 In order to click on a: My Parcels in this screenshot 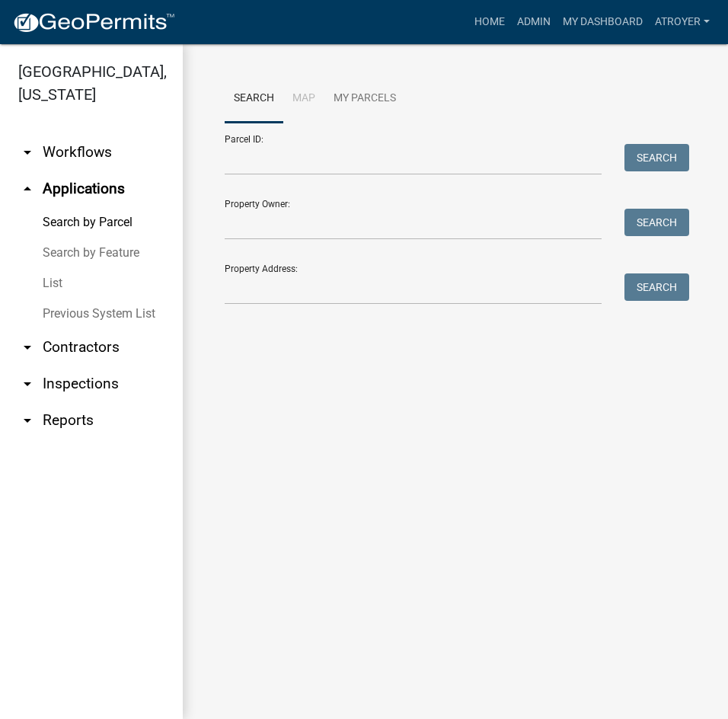, I will do `click(365, 99)`.